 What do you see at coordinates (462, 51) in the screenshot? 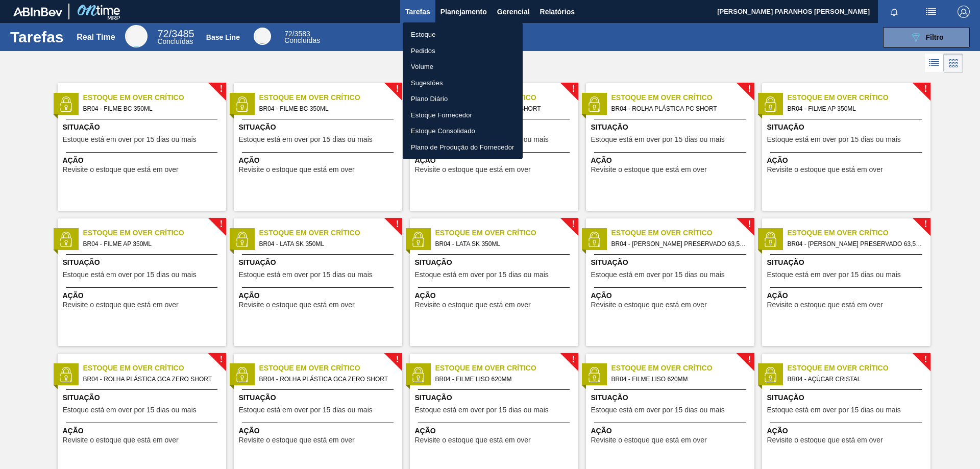
I see `li: Pedidos` at bounding box center [462, 51].